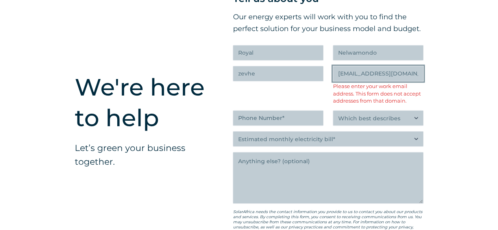 The height and width of the screenshot is (230, 498). What do you see at coordinates (378, 53) in the screenshot?
I see `input: Surname*` at bounding box center [378, 53].